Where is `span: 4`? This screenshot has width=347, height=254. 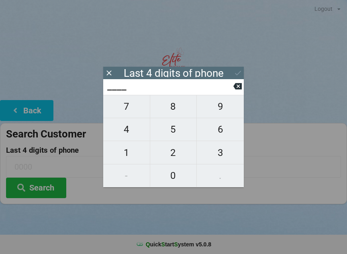 span: 4 is located at coordinates (127, 129).